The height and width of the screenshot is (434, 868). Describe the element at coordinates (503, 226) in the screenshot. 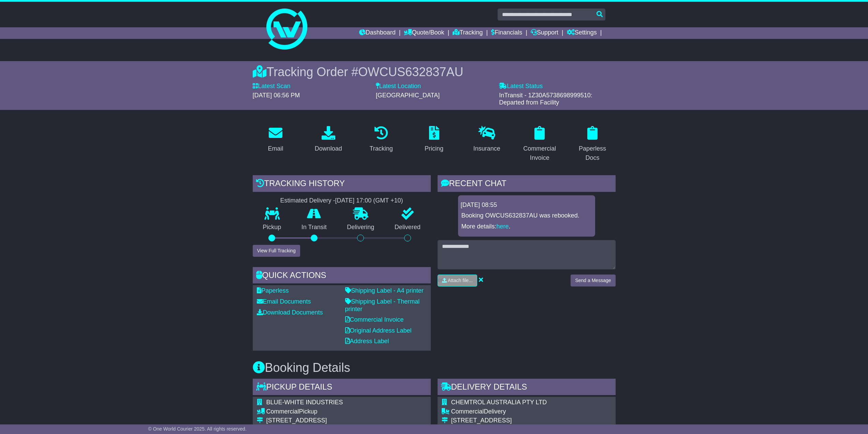

I see `a: here` at that location.